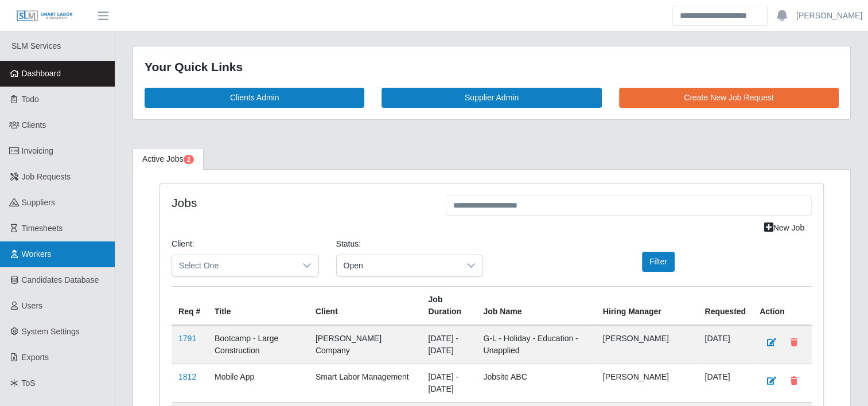  What do you see at coordinates (35, 357) in the screenshot?
I see `span: Exports` at bounding box center [35, 357].